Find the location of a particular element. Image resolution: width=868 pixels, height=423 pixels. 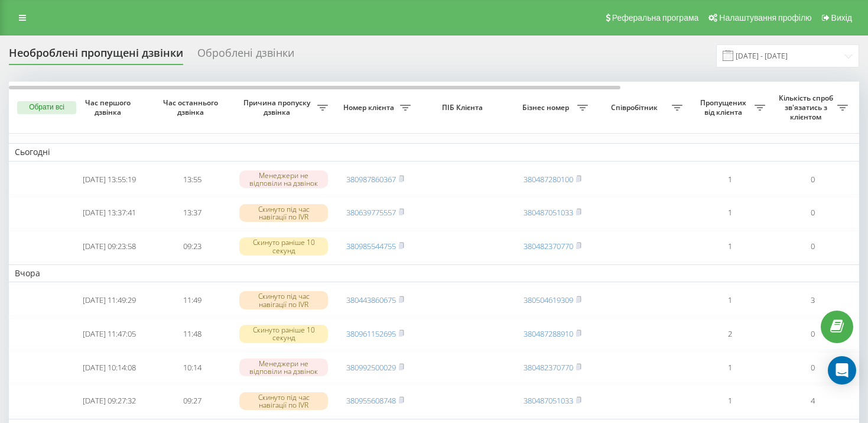

span: Налаштування профілю is located at coordinates (765, 18).